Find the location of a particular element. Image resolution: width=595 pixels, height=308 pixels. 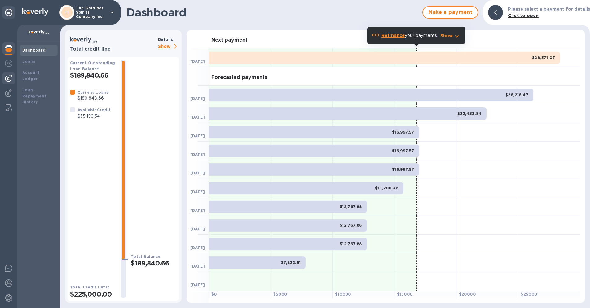

b: $ 20000 is located at coordinates (467, 294).